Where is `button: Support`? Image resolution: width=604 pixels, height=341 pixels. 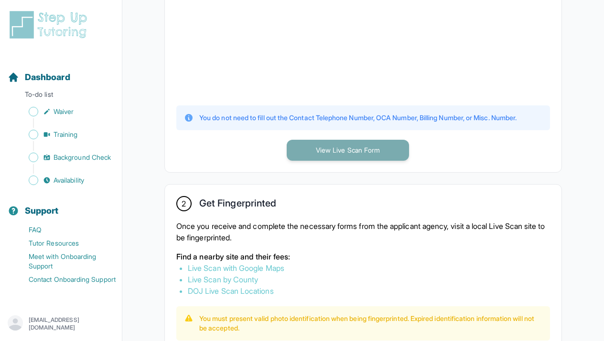
button: Support is located at coordinates (61, 205).